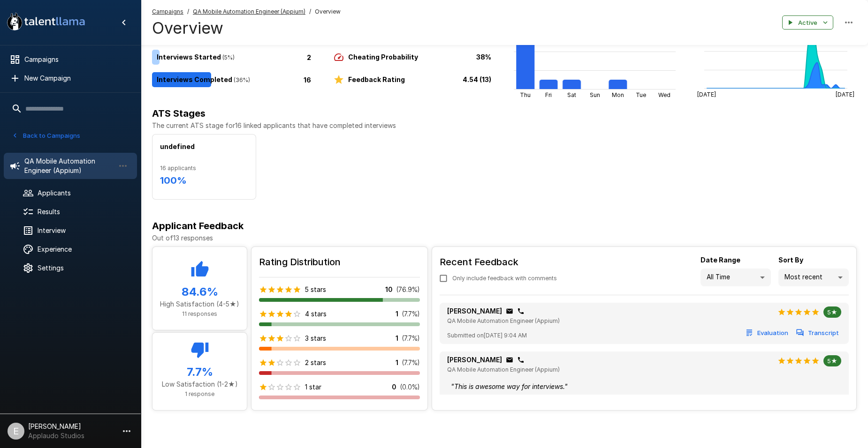 This screenshot has height=448, width=868. What do you see at coordinates (735, 278) in the screenshot?
I see `div: All Time` at bounding box center [735, 278].